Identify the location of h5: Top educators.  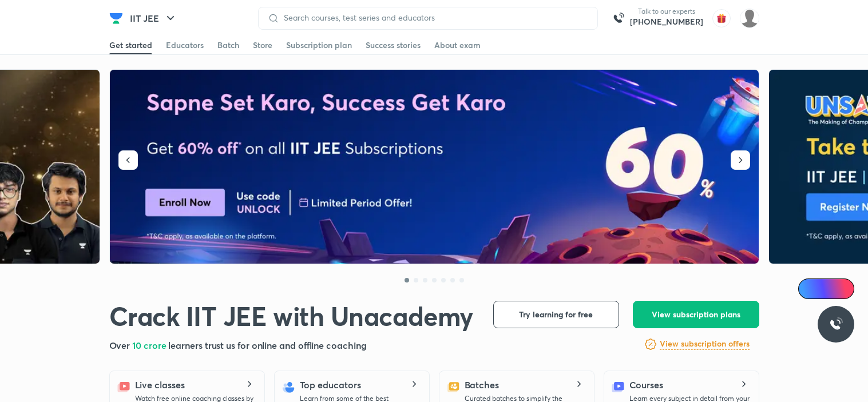
(330, 384).